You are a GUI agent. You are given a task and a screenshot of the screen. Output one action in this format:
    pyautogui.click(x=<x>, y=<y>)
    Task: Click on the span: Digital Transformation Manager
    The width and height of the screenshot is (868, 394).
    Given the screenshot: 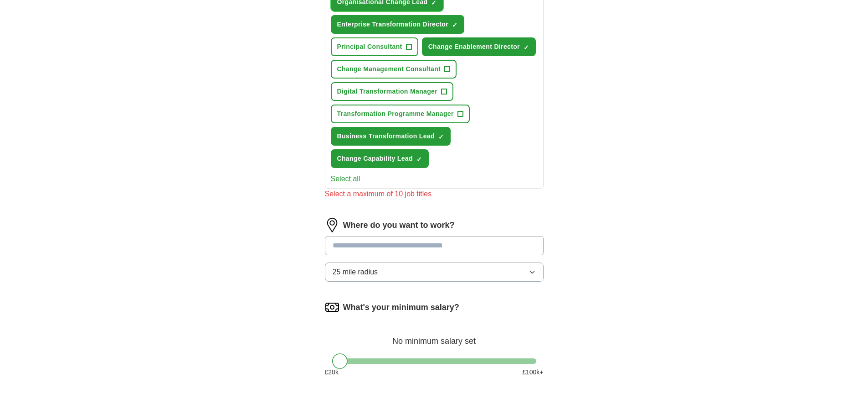 What is the action you would take?
    pyautogui.click(x=387, y=91)
    